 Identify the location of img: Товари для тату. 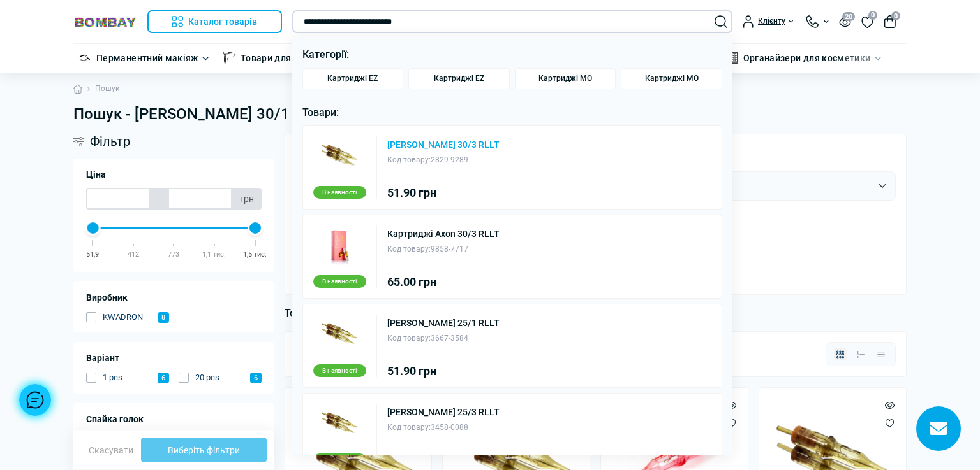
(229, 58).